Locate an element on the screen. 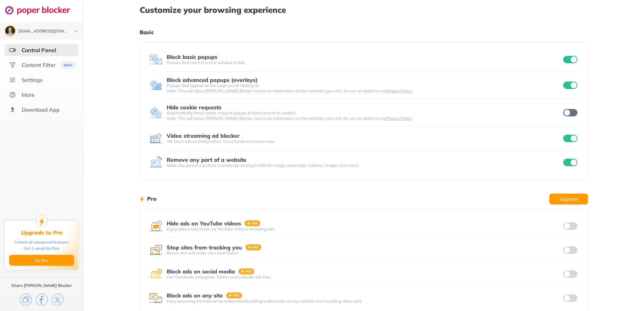 The width and height of the screenshot is (644, 311). div: Block basic popups is located at coordinates (192, 57).